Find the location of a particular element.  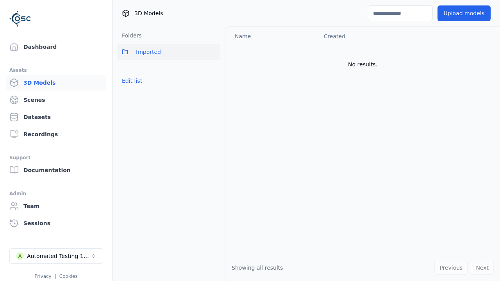

div: Support is located at coordinates (56, 158).